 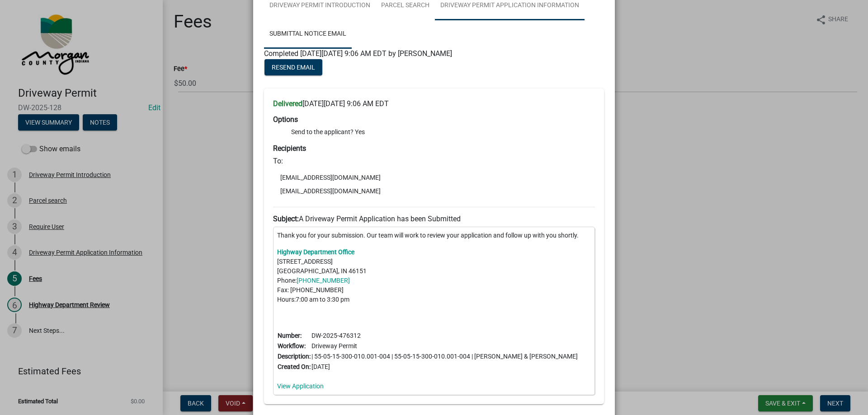 I want to click on b: Created On:, so click(x=294, y=367).